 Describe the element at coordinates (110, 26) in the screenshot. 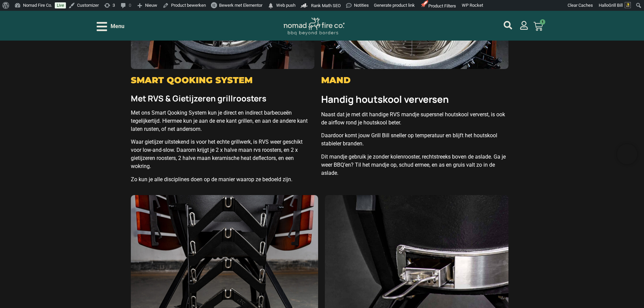

I see `div: Open/Close Menu` at that location.